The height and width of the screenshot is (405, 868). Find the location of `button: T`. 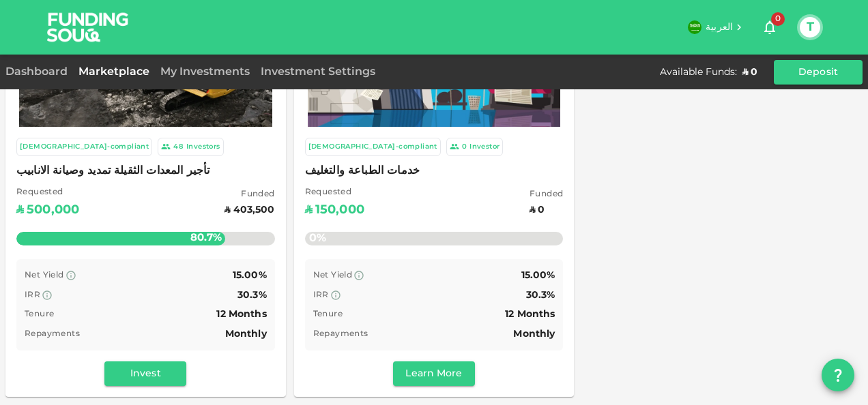

button: T is located at coordinates (810, 27).